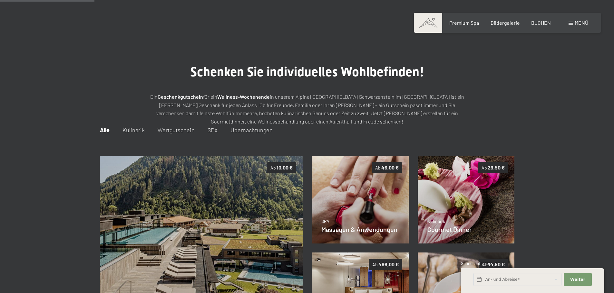 This screenshot has height=293, width=614. I want to click on span: Premium Spa, so click(464, 23).